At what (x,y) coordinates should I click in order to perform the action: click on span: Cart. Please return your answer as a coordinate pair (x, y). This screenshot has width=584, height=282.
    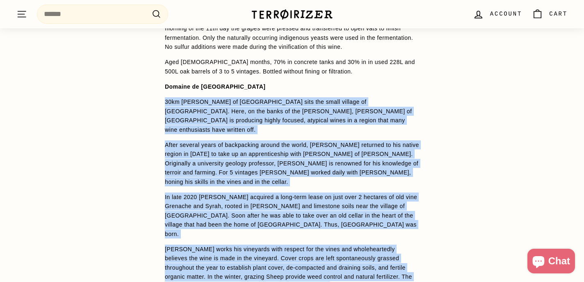
    Looking at the image, I should click on (558, 14).